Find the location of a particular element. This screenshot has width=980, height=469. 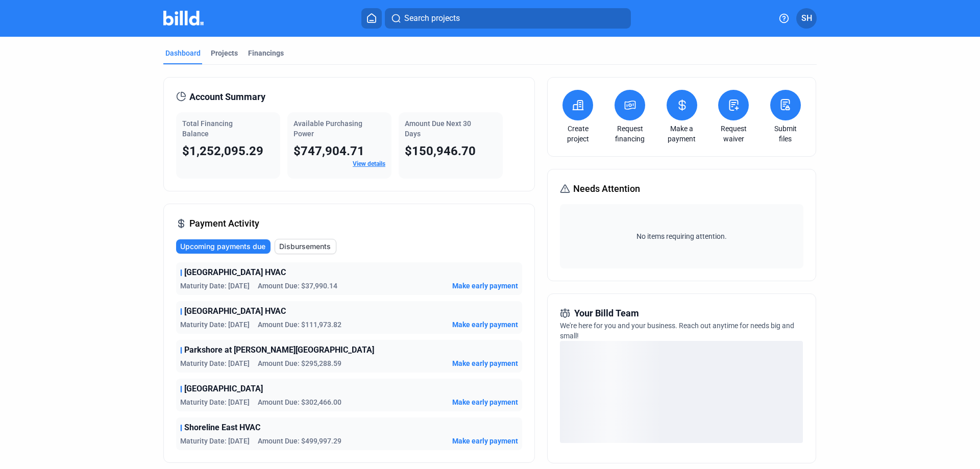

span: Shoreline East HVAC is located at coordinates (222, 428).